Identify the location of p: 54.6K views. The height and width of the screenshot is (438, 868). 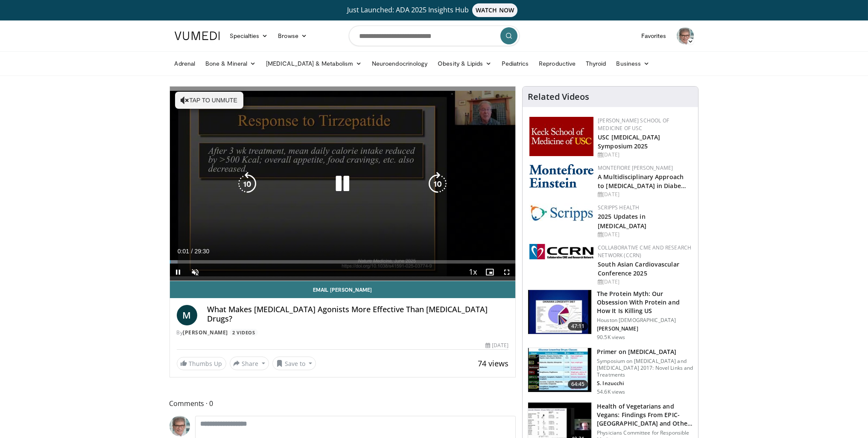
(611, 392).